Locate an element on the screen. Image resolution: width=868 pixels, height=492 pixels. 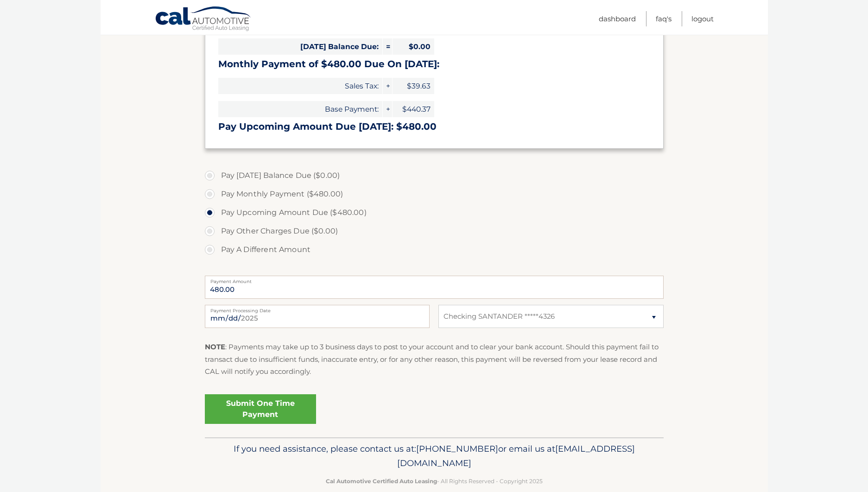
a: FAQ's is located at coordinates (664, 19).